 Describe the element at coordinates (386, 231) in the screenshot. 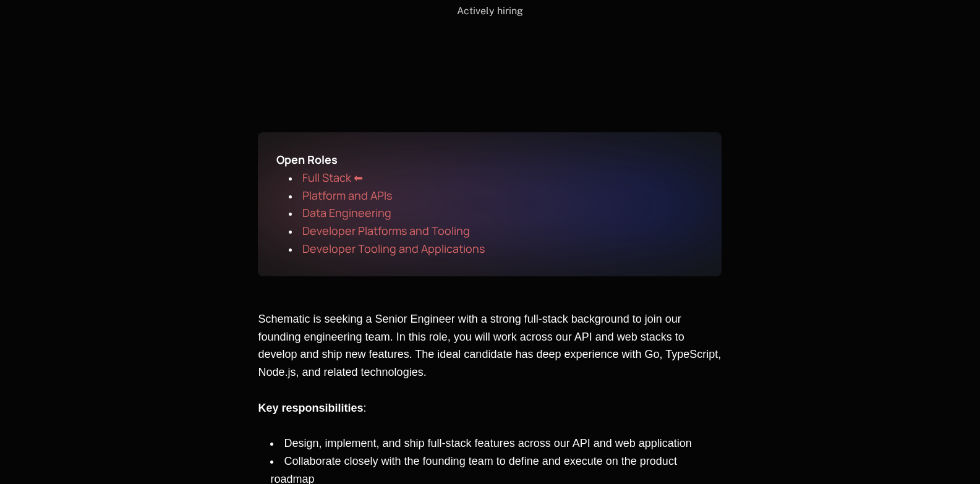

I see `a: Developer Platforms and Tooling` at that location.